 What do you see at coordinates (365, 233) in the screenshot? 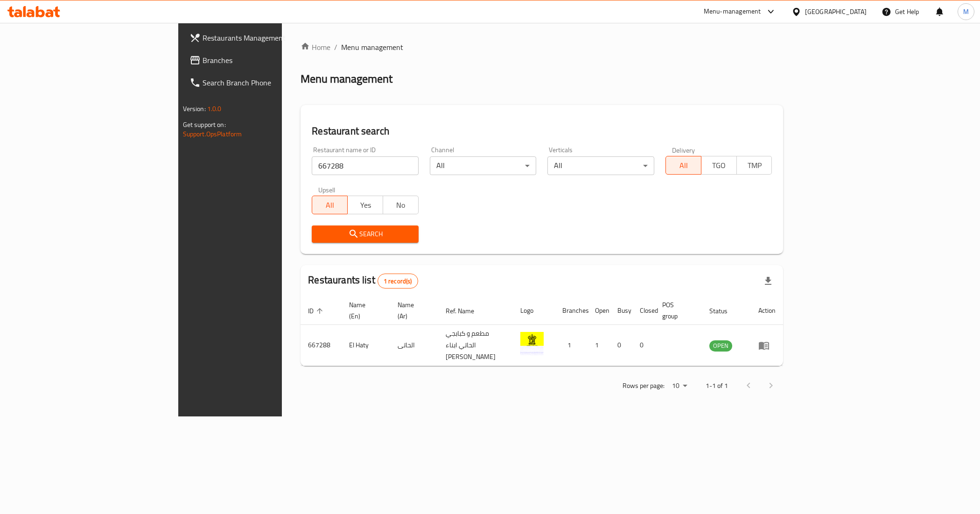
I see `button: Search` at bounding box center [365, 233].